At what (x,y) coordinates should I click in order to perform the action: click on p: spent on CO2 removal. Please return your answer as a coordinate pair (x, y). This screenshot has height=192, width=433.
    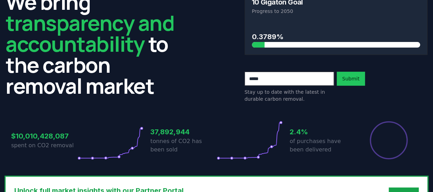
    Looking at the image, I should click on (44, 145).